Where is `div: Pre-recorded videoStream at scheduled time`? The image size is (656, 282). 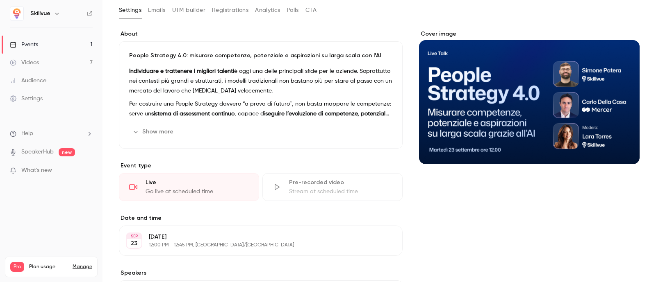 div: Pre-recorded videoStream at scheduled time is located at coordinates (332, 187).